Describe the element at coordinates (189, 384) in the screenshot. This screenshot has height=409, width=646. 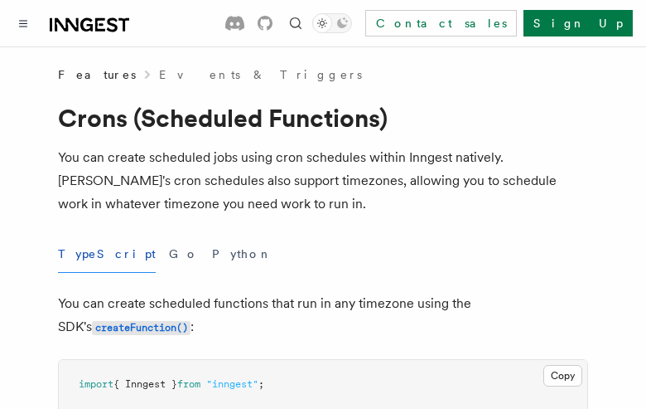
I see `span: from` at that location.